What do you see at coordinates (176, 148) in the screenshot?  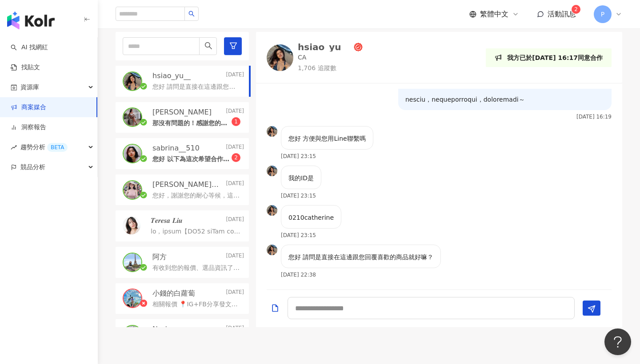 I see `p: sabrina__510` at bounding box center [176, 148].